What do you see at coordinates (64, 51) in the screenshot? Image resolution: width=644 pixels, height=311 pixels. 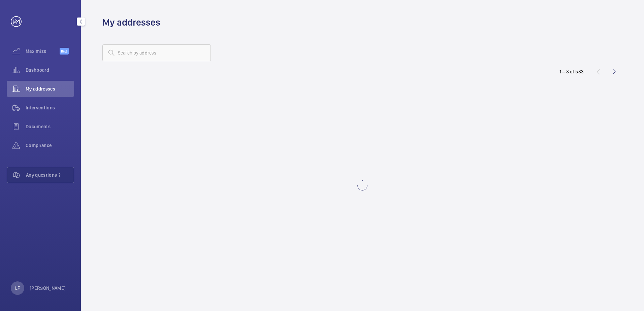 I see `span: Beta` at bounding box center [64, 51].